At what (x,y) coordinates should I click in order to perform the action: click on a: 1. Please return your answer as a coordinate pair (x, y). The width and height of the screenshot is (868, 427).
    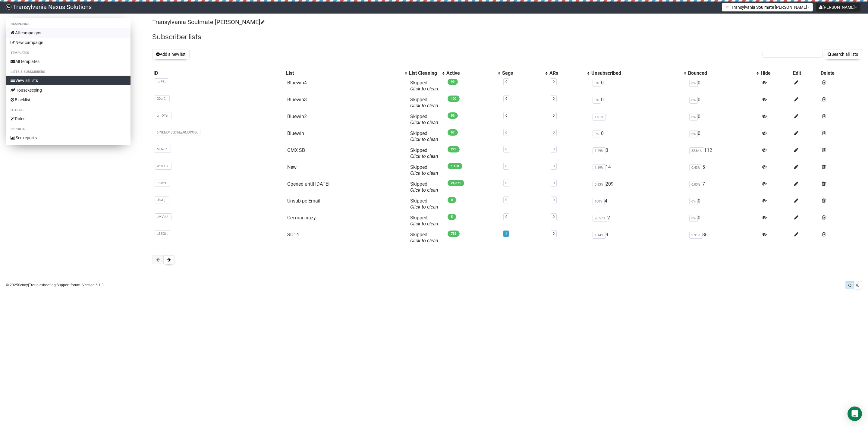
    Looking at the image, I should click on (506, 233).